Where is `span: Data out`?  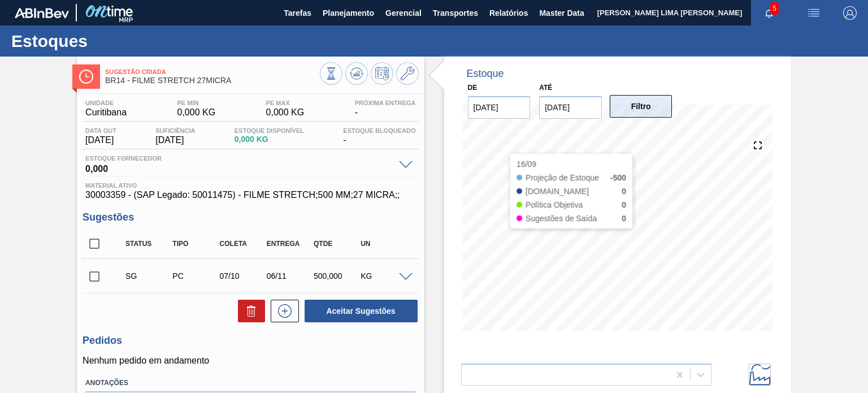
span: Data out is located at coordinates (100, 131).